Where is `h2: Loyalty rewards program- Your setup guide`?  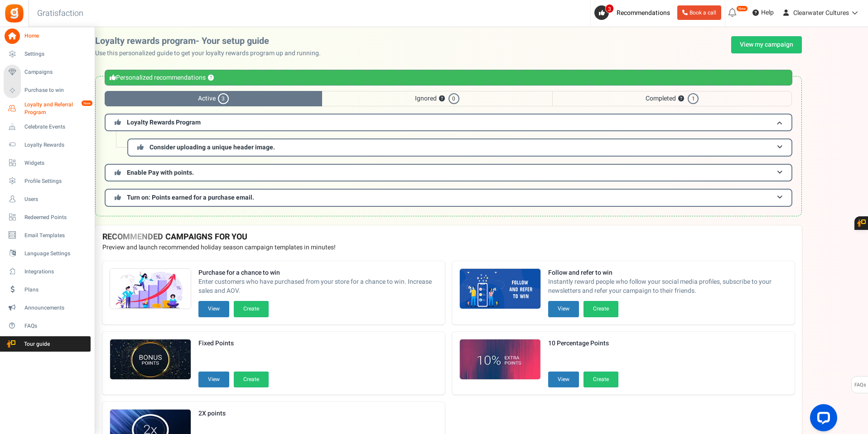
h2: Loyalty rewards program- Your setup guide is located at coordinates (211, 41).